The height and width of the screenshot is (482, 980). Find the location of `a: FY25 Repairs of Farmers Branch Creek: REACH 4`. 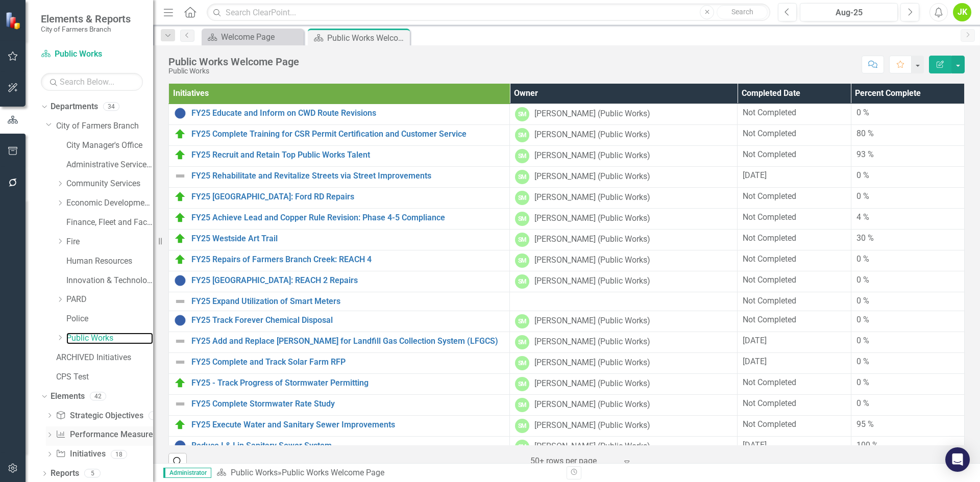

a: FY25 Repairs of Farmers Branch Creek: REACH 4 is located at coordinates (347, 260).